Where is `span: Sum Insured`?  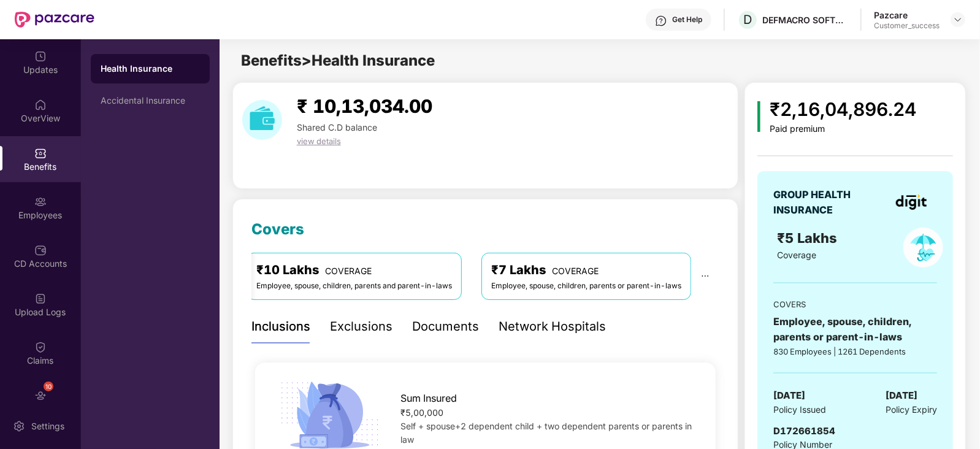 span: Sum Insured is located at coordinates (429, 398).